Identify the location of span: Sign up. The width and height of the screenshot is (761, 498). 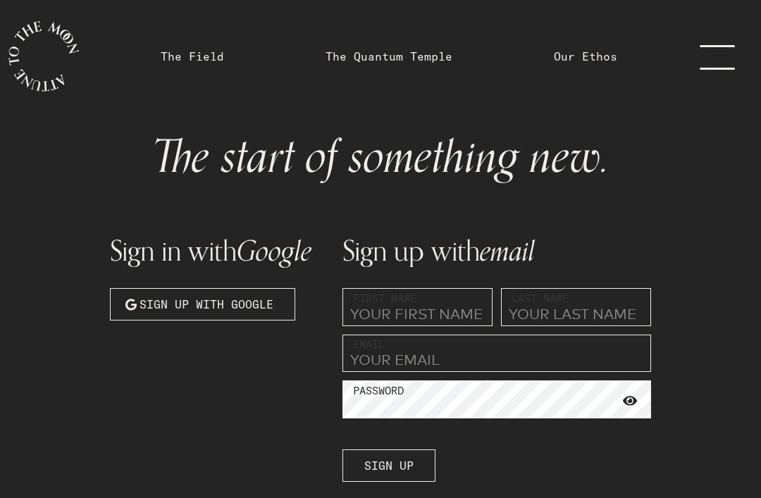
(389, 466).